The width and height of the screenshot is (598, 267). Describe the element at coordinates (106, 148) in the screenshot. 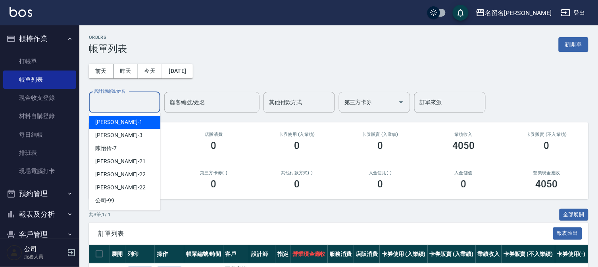

I see `span: 陳怡伶 -7` at that location.